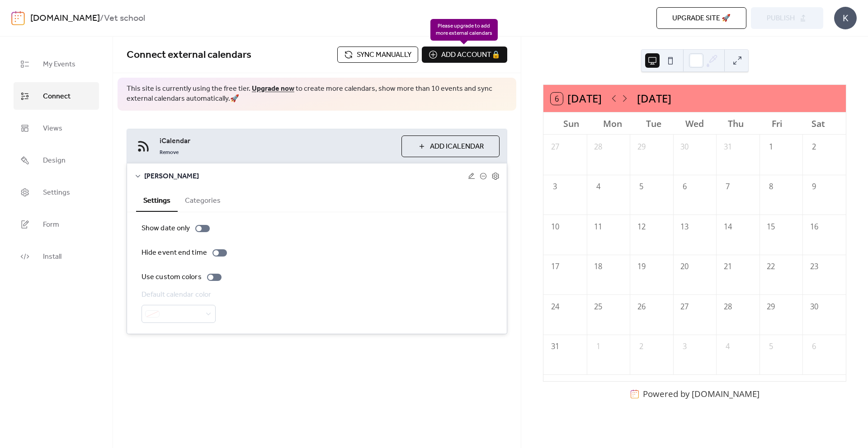  Describe the element at coordinates (735, 124) in the screenshot. I see `div: Thu` at that location.